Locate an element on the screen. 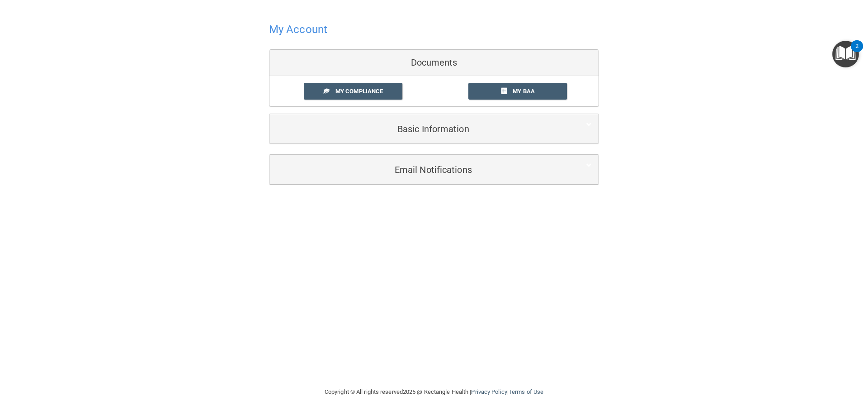 The image size is (868, 416). h5: Basic Information is located at coordinates (420, 129).